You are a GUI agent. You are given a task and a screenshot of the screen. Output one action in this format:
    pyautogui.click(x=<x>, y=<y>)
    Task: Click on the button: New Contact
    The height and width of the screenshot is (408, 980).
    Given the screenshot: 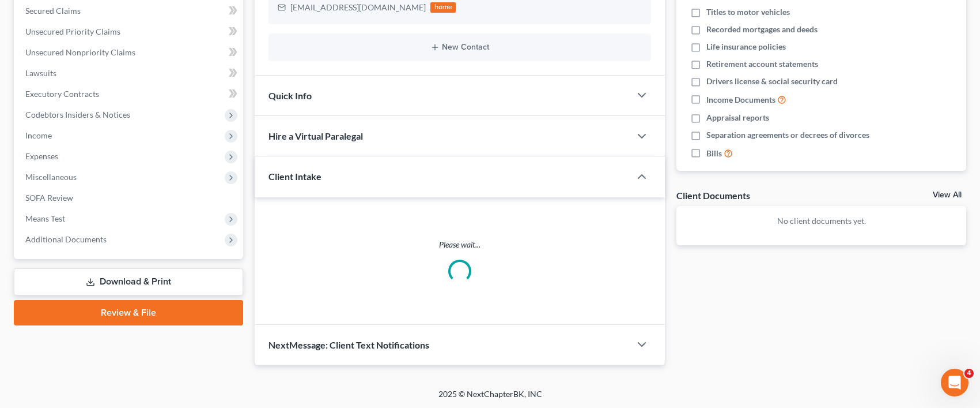 What is the action you would take?
    pyautogui.click(x=460, y=47)
    